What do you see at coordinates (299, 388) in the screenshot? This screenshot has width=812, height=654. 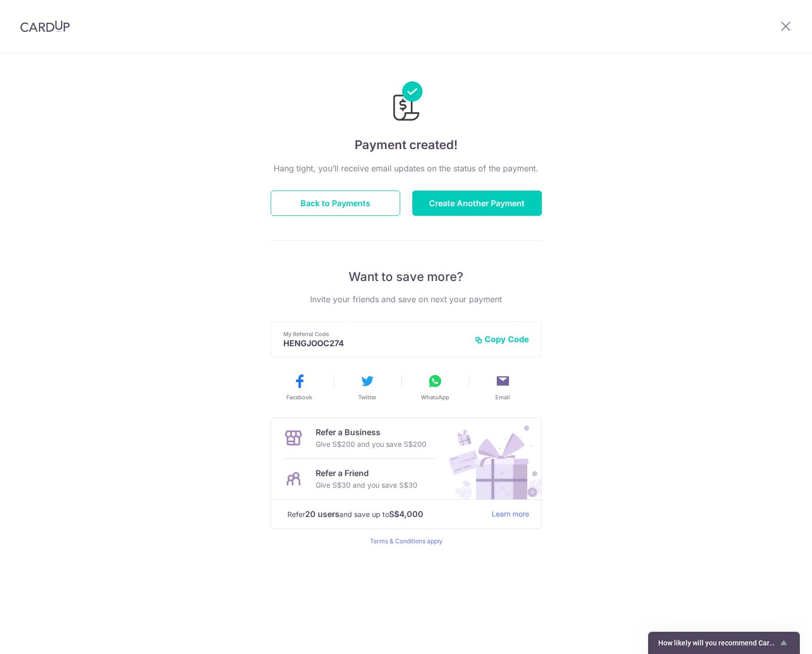 I see `button: Facebook` at bounding box center [299, 388].